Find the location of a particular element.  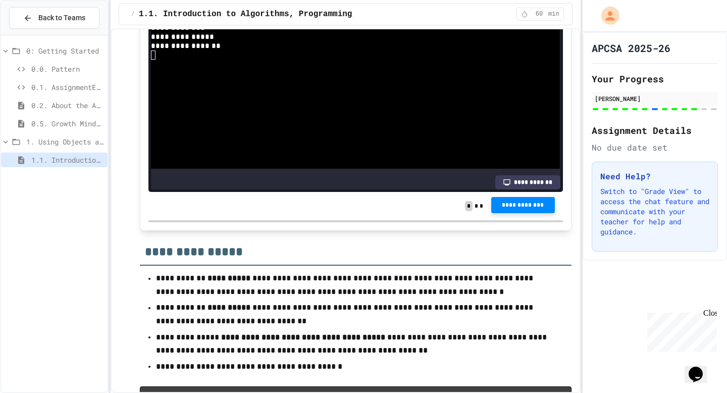

div: No due date set is located at coordinates (655, 147).